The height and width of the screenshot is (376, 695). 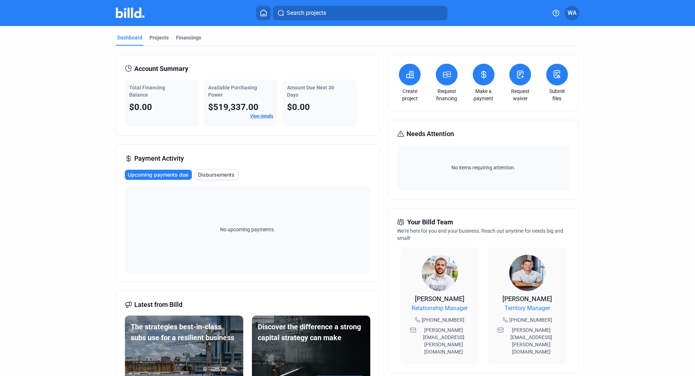 I want to click on button: Disbursements, so click(x=216, y=175).